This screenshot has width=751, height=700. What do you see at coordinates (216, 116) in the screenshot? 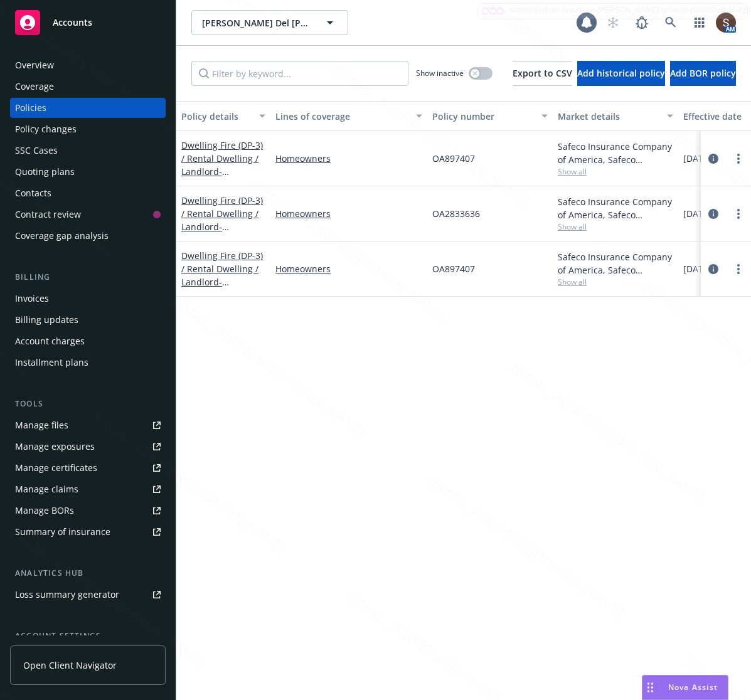
I see `div: Policy details` at bounding box center [216, 116].